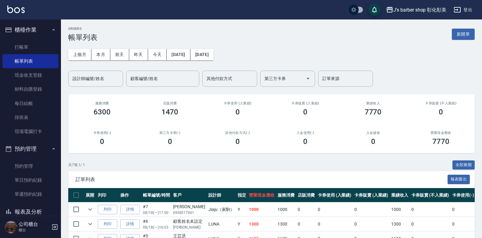 This screenshot has width=482, height=238. What do you see at coordinates (30, 132) in the screenshot?
I see `a: 現場電腦打卡` at bounding box center [30, 132].